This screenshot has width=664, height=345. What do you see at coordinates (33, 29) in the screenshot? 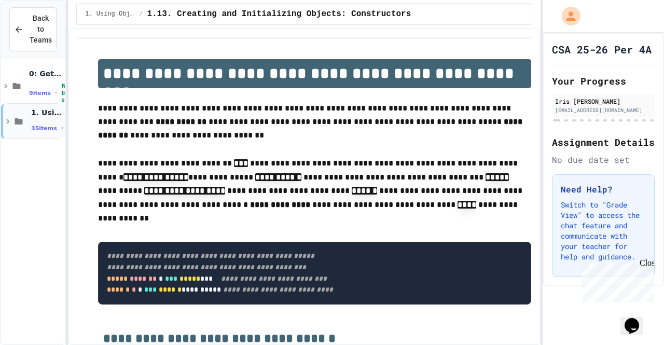
I see `button: Back to Teams` at bounding box center [33, 29].